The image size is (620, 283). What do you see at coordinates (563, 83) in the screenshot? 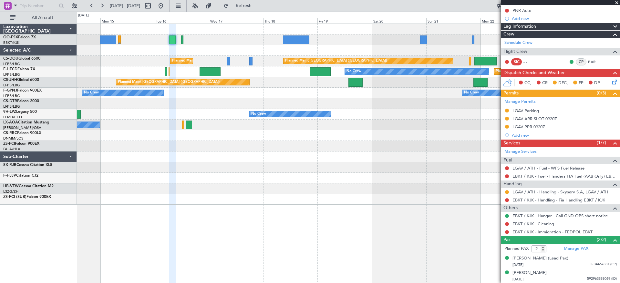
I see `span: DFC,` at bounding box center [563, 83].